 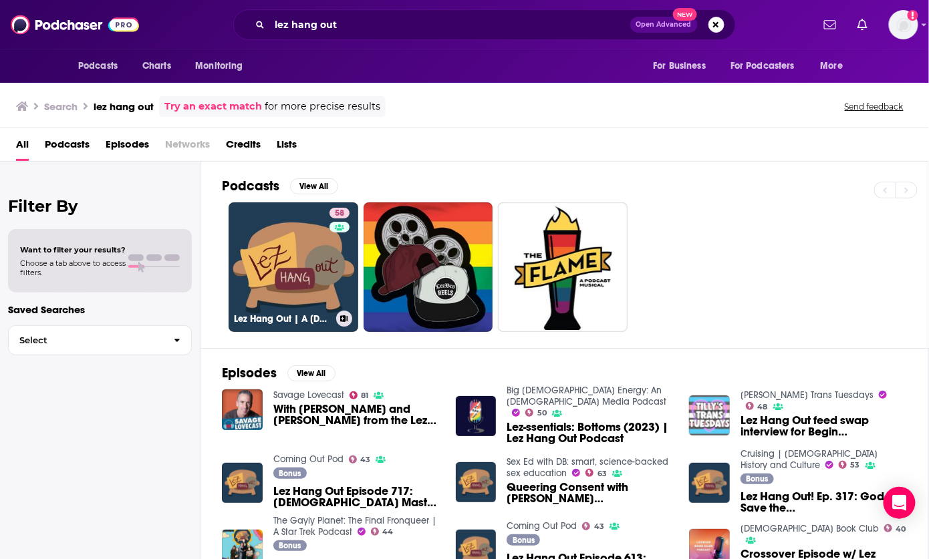 What do you see at coordinates (340, 213) in the screenshot?
I see `a: 58` at bounding box center [340, 213].